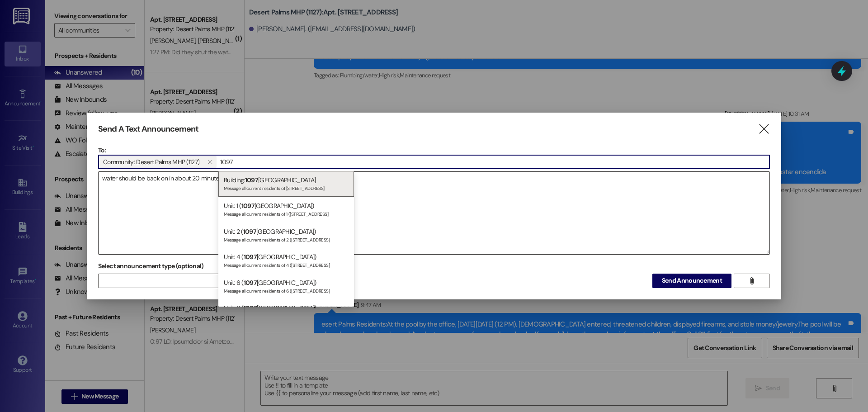 This screenshot has height=412, width=868. Describe the element at coordinates (434, 213) in the screenshot. I see `textarea: water should be back on in about 20 minutes` at that location.